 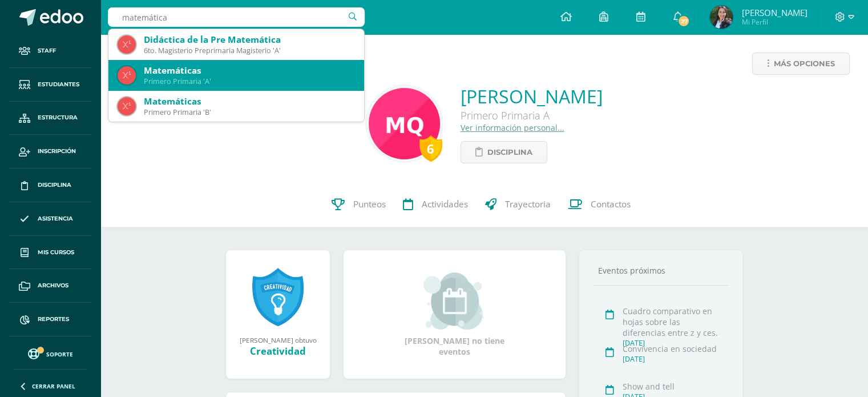 What do you see at coordinates (59, 354) in the screenshot?
I see `span: Soporte` at bounding box center [59, 354].